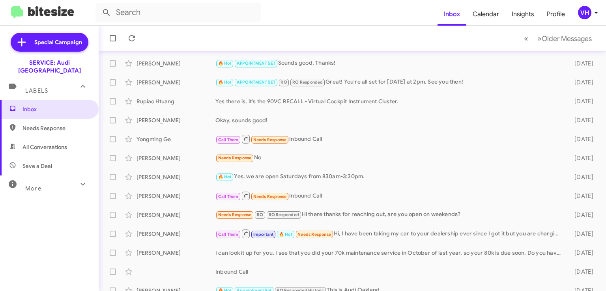 This screenshot has width=606, height=291. Describe the element at coordinates (567, 39) in the screenshot. I see `span: Older Messages` at that location.